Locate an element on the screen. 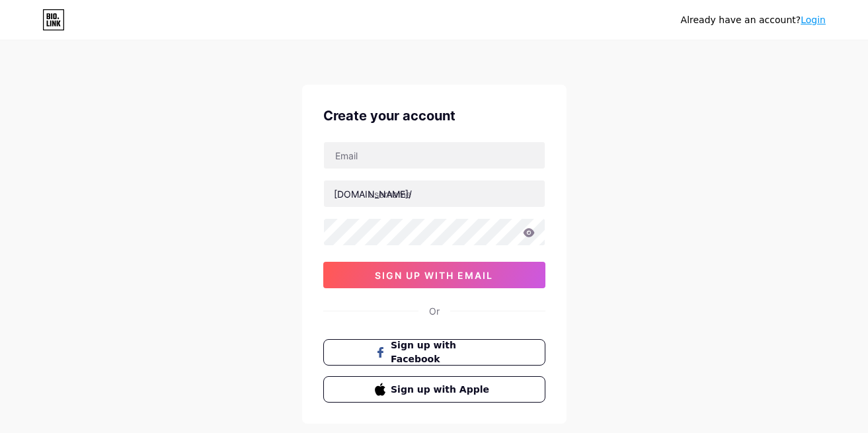 This screenshot has width=868, height=433. input: username is located at coordinates (434, 194).